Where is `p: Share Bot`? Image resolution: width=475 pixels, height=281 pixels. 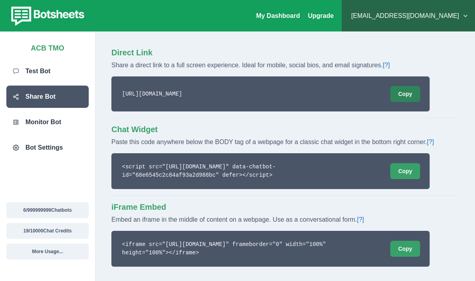 p: Share Bot is located at coordinates (41, 97).